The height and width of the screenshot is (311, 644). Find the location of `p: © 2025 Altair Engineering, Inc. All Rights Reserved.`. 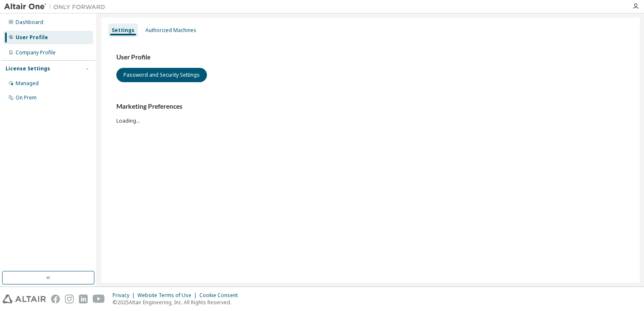

p: © 2025 Altair Engineering, Inc. All Rights Reserved. is located at coordinates (178, 302).